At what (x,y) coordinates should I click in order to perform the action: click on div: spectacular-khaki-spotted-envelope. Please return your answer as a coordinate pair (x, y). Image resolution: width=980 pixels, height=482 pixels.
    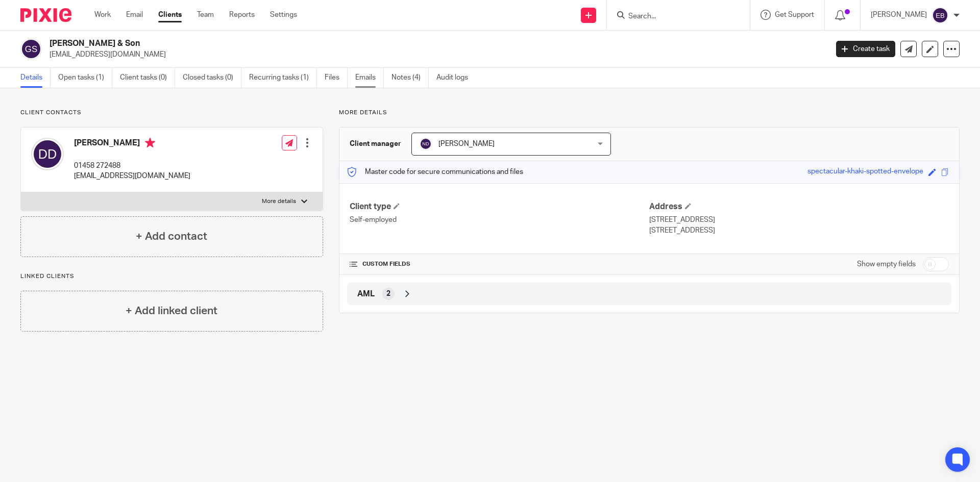
    Looking at the image, I should click on (865, 172).